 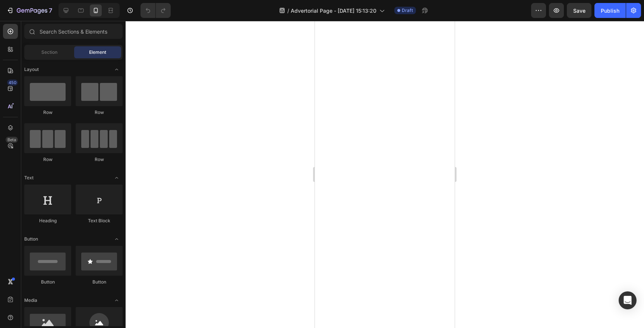 I want to click on button: Save, so click(x=579, y=11).